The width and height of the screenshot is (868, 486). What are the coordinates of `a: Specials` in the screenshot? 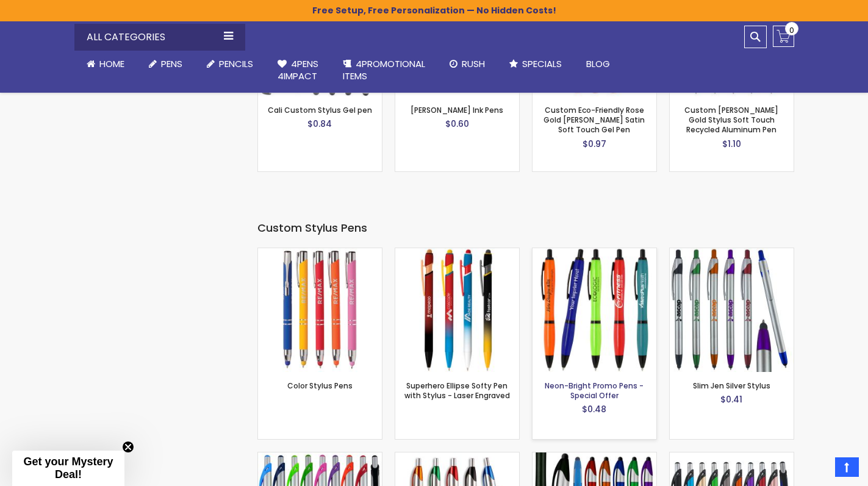 It's located at (536, 64).